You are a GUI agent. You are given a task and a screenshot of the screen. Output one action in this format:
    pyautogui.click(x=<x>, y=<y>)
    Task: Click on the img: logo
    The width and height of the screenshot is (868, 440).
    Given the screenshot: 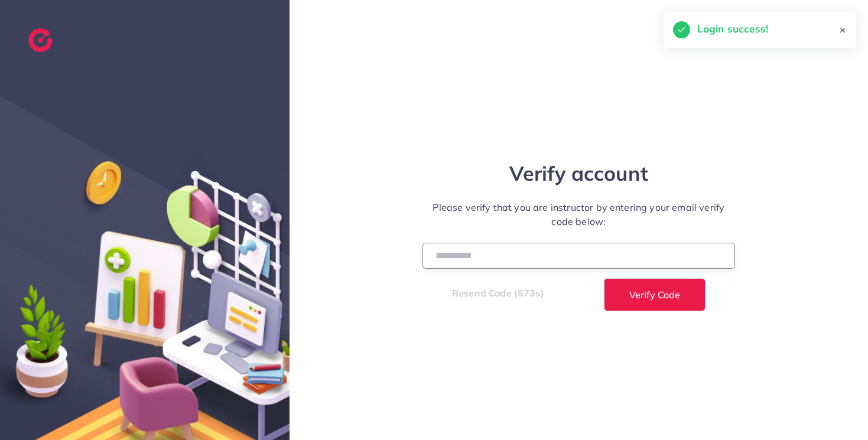 What is the action you would take?
    pyautogui.click(x=40, y=40)
    